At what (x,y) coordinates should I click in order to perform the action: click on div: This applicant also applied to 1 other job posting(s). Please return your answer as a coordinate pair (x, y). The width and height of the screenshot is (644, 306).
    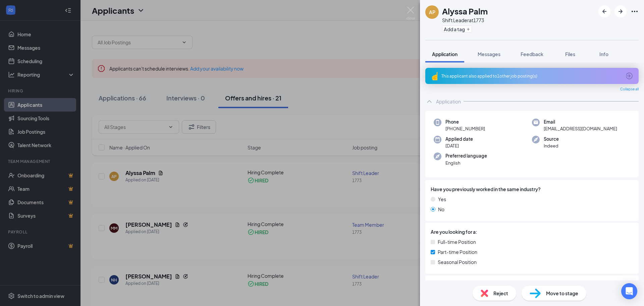
    Looking at the image, I should click on (531, 76).